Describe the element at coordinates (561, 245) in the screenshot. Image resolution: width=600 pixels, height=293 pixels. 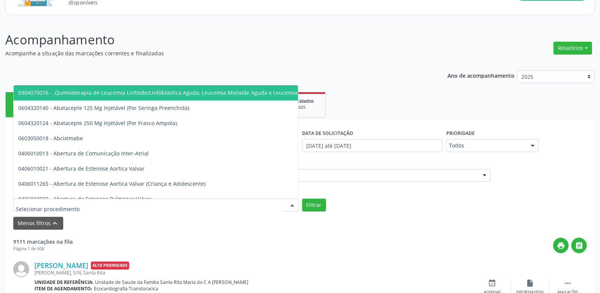
I see `i: print` at that location.